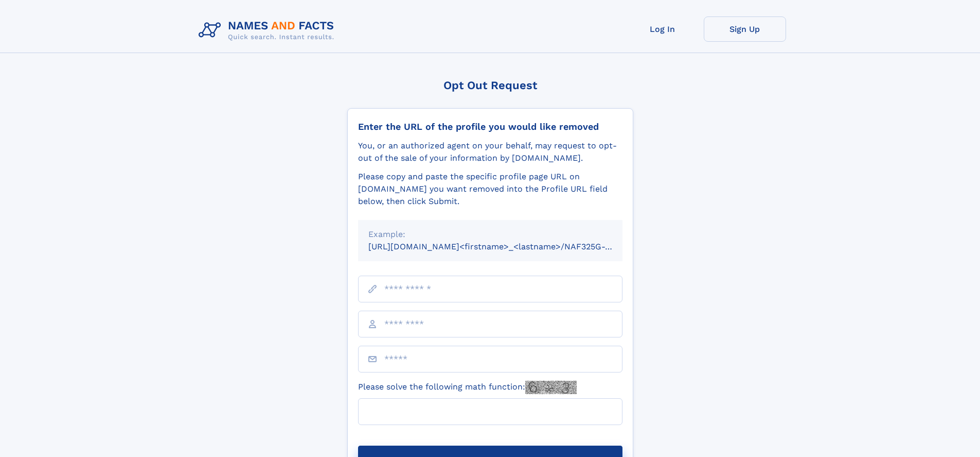 The image size is (980, 457). I want to click on img: Logo Names and Facts, so click(269, 30).